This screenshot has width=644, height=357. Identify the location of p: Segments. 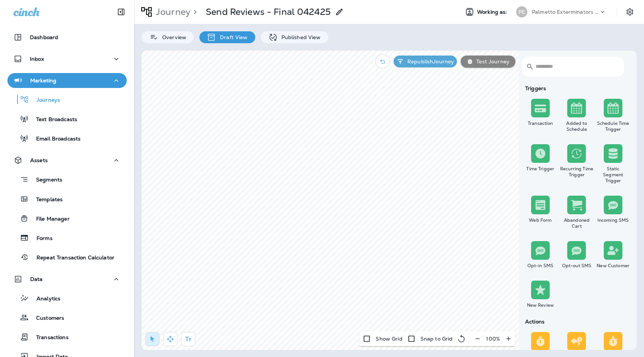
(45, 180).